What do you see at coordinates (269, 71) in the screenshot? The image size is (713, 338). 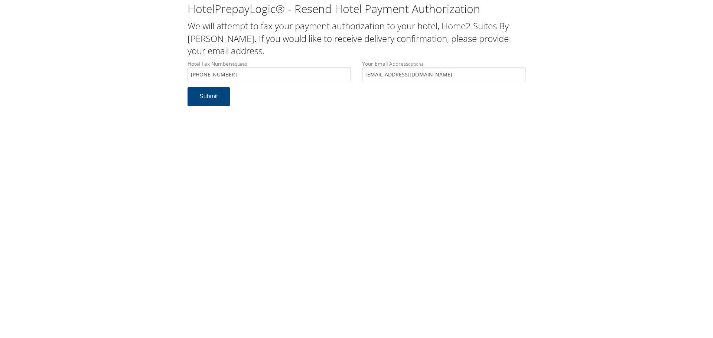 I see `label: Hotel Fax Number` at bounding box center [269, 71].